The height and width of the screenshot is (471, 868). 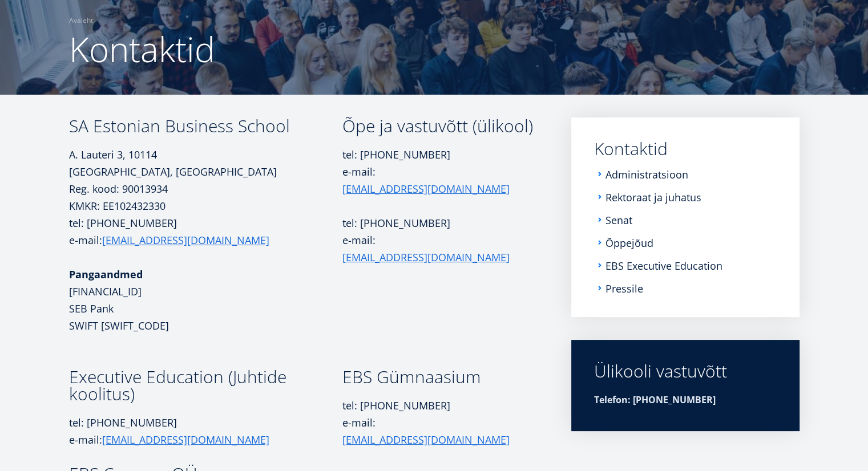 What do you see at coordinates (625, 289) in the screenshot?
I see `a: Pressile` at bounding box center [625, 289].